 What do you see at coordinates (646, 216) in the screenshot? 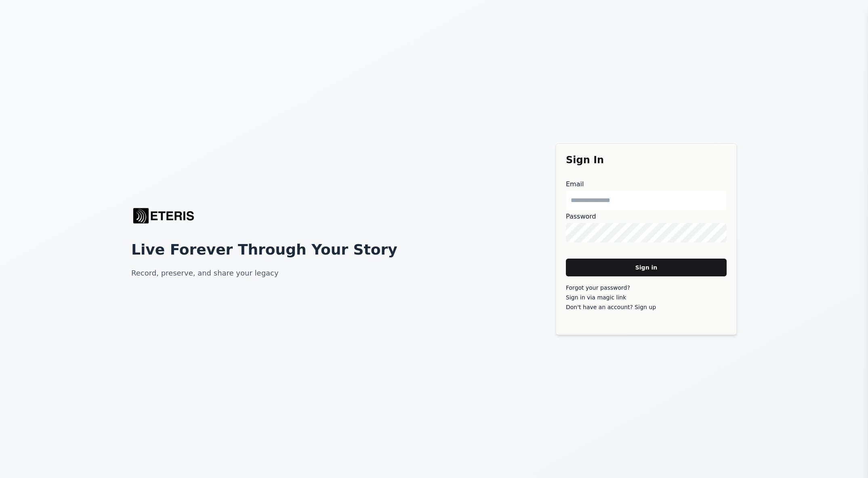
I see `label: Password` at bounding box center [646, 216].